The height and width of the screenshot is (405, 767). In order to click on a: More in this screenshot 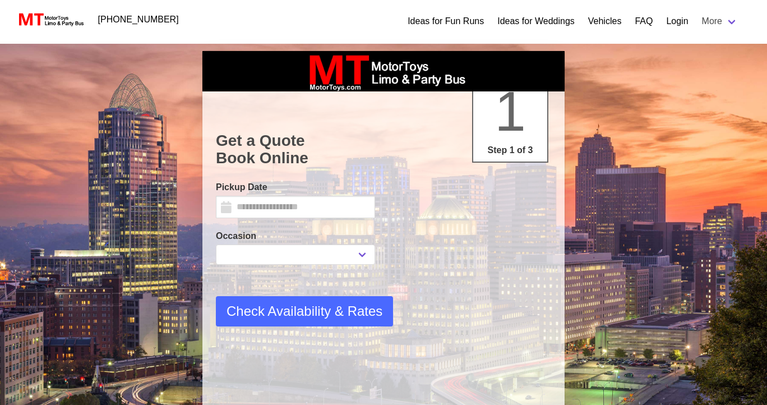, I will do `click(720, 21)`.